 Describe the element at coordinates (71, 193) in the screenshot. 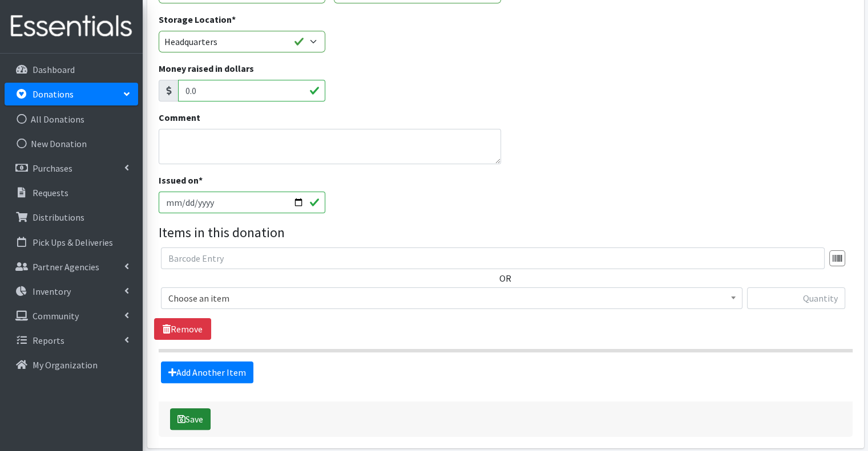

I see `a: Requests` at that location.